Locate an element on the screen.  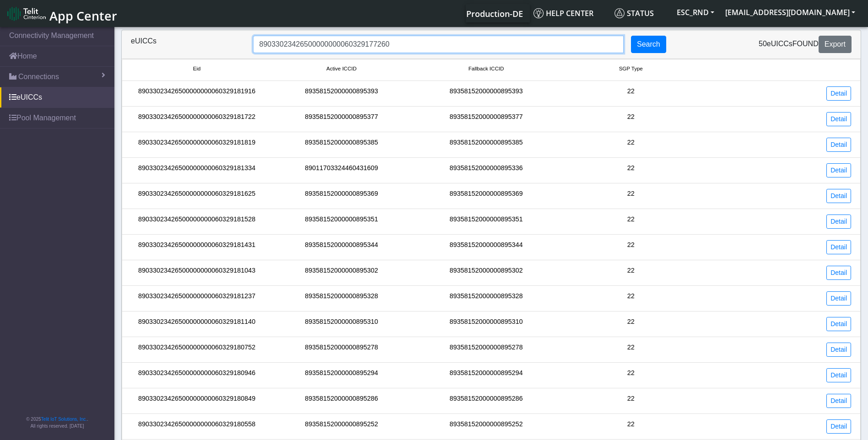
div: 89033023426500000000060329181819 is located at coordinates (197, 145).